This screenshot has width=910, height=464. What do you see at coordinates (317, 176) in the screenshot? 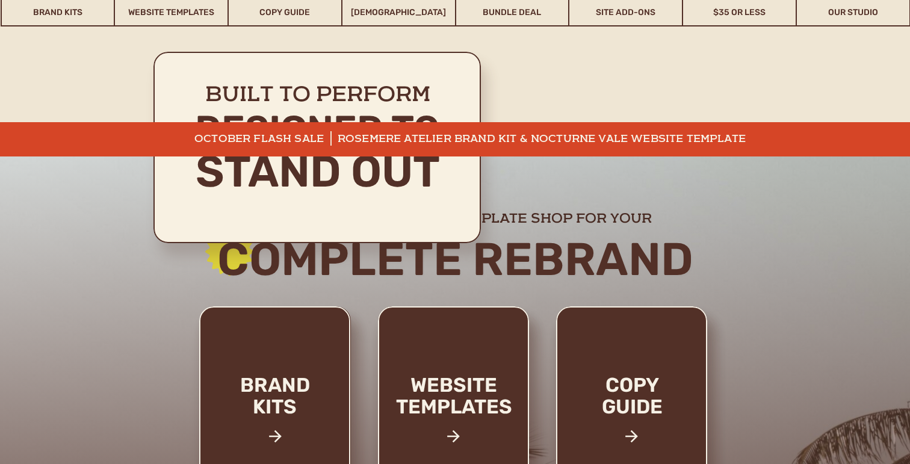
I see `h2: stand out` at bounding box center [317, 176].